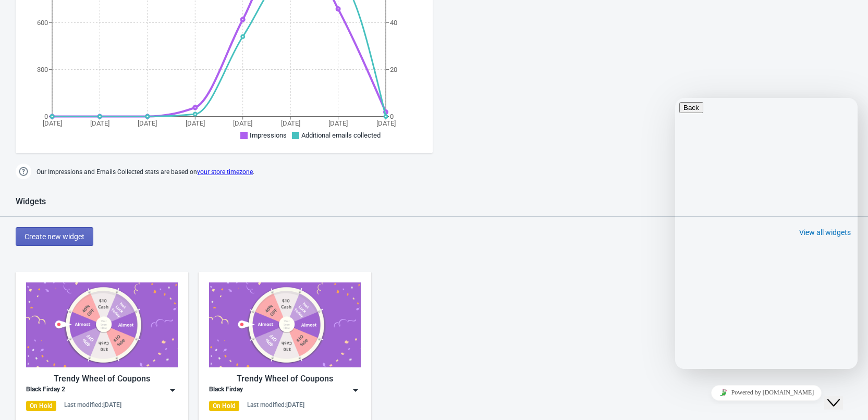  What do you see at coordinates (49, 12) in the screenshot?
I see `img: Tawky_16x16.svg` at bounding box center [49, 12].